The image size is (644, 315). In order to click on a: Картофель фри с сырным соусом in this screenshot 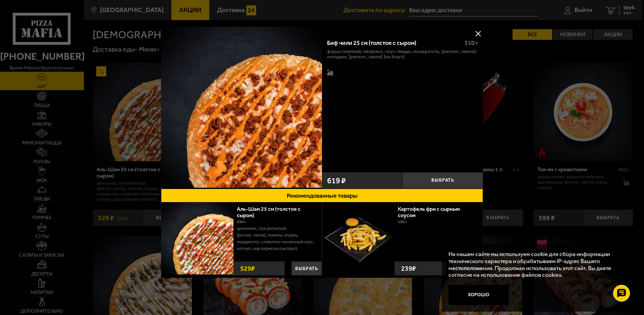, I will do `click(429, 212)`.